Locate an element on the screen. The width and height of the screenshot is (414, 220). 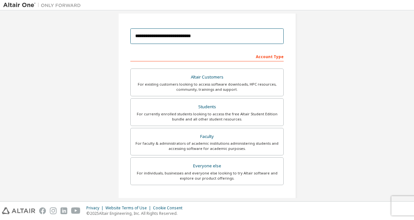
img: instagram.svg is located at coordinates (53, 211).